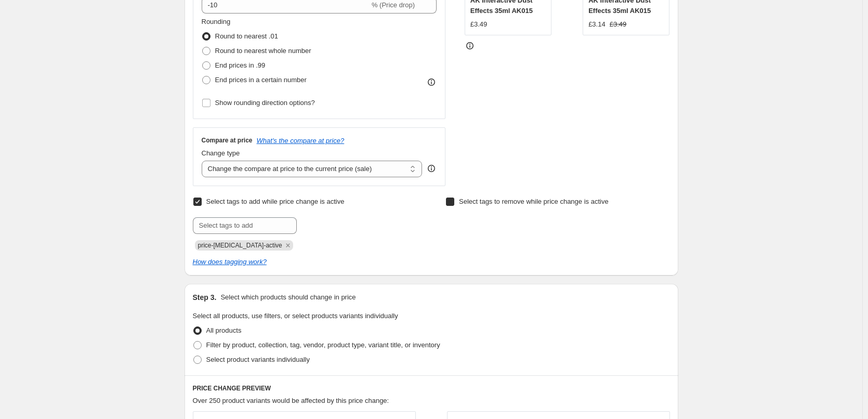 The image size is (868, 419). What do you see at coordinates (224, 330) in the screenshot?
I see `span: All products` at bounding box center [224, 330].